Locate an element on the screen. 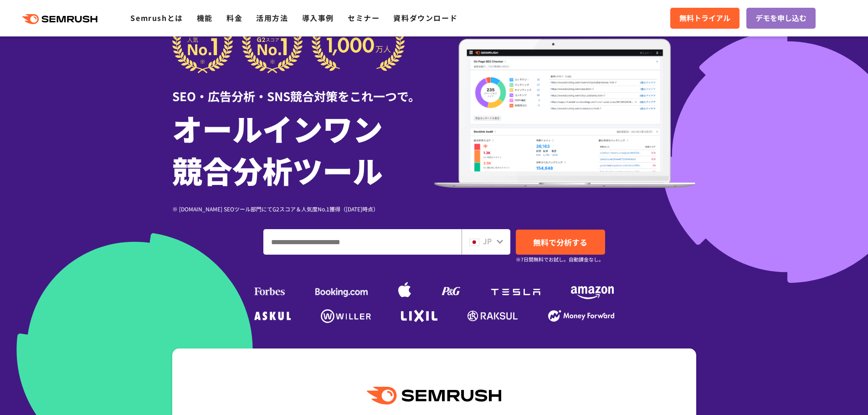 This screenshot has width=868, height=415. a: デモを申し込む is located at coordinates (781, 18).